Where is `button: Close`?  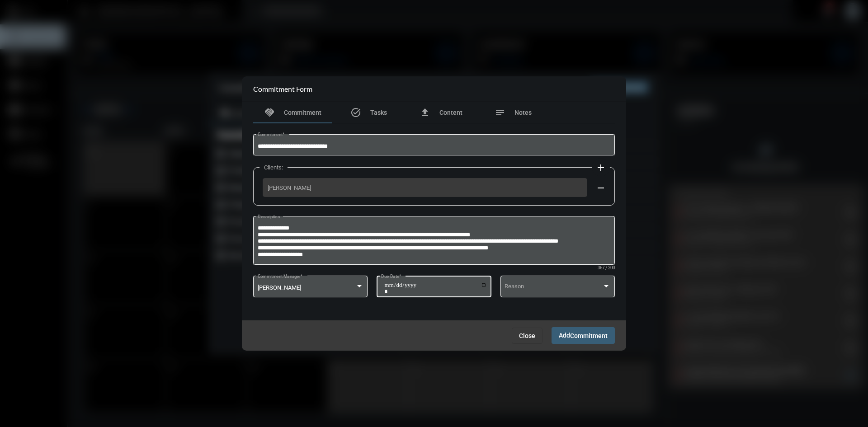 button: Close is located at coordinates (527, 336).